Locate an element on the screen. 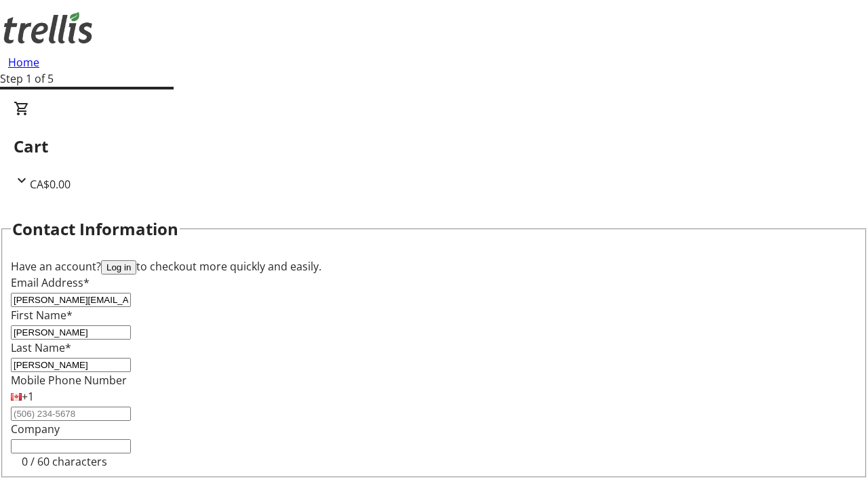  span: CA$0.00 is located at coordinates (50, 184).